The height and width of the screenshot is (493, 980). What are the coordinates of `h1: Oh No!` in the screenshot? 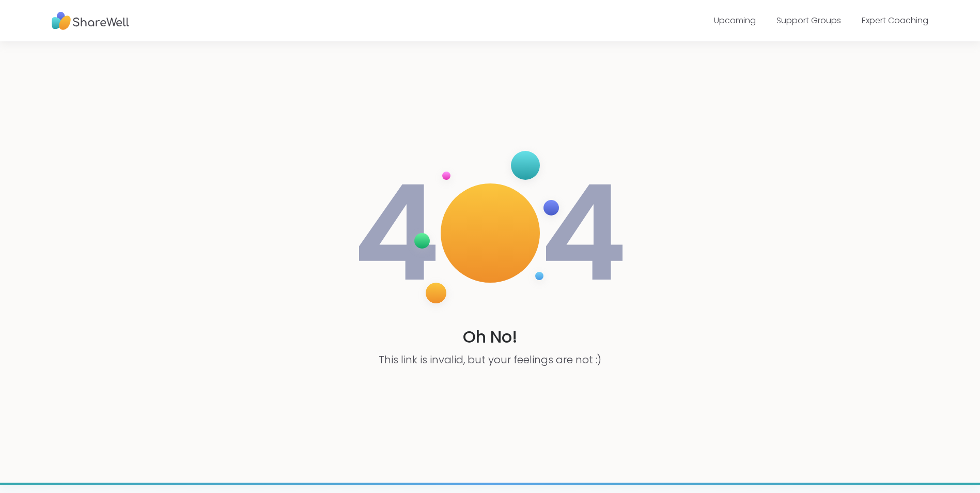 It's located at (490, 337).